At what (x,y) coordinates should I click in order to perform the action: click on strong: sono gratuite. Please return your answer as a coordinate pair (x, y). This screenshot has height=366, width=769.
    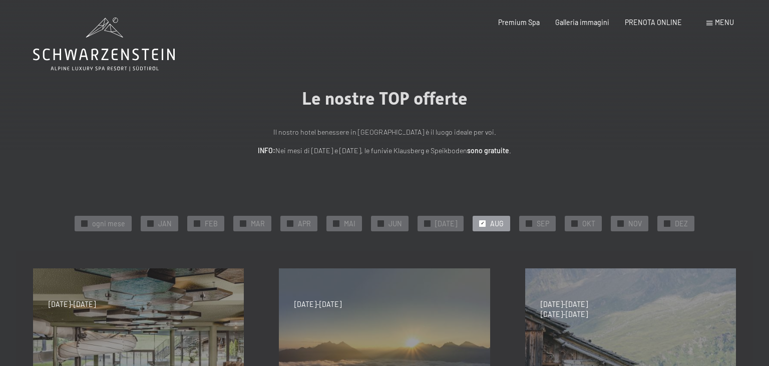
    Looking at the image, I should click on (488, 150).